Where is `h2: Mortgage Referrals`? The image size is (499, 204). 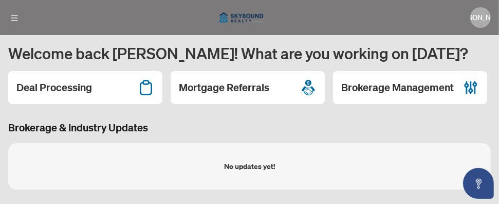
h2: Mortgage Referrals is located at coordinates (224, 87).